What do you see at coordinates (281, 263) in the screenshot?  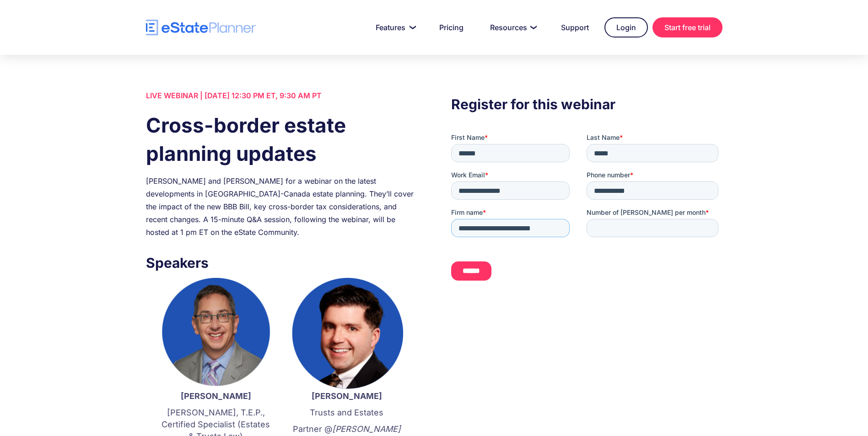 I see `h3: Speakers` at bounding box center [281, 263].